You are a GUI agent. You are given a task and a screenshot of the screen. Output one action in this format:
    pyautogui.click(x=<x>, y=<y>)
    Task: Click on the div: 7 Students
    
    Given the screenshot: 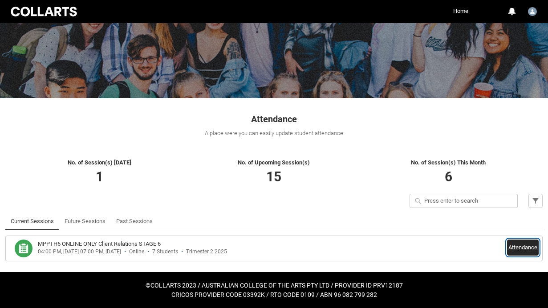 What is the action you would take?
    pyautogui.click(x=165, y=252)
    